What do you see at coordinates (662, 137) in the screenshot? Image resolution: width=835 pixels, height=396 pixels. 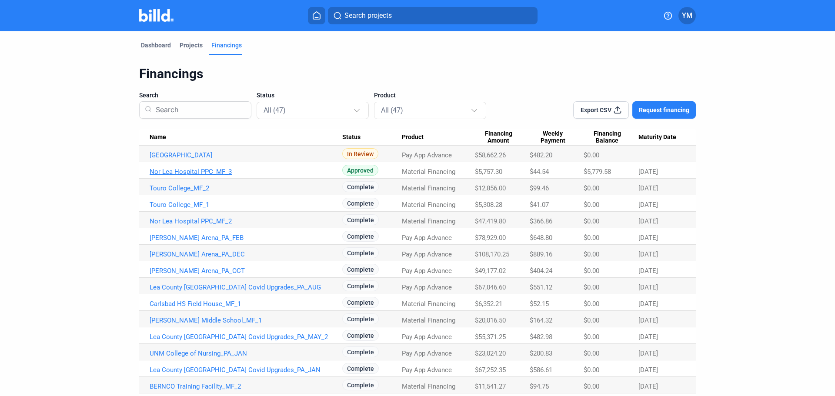 I see `div: Maturity Date` at bounding box center [662, 137].